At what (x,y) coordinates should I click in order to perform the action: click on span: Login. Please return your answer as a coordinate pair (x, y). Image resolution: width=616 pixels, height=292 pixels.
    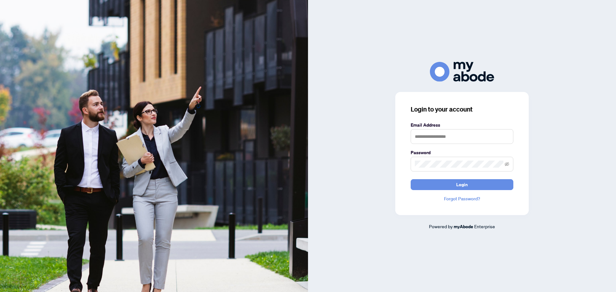
    Looking at the image, I should click on (462, 185).